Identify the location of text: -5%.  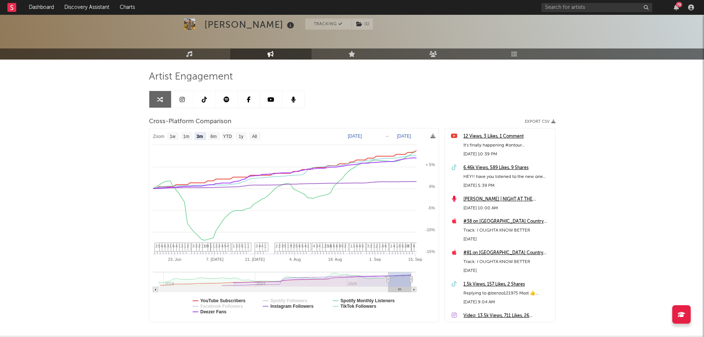
(431, 208).